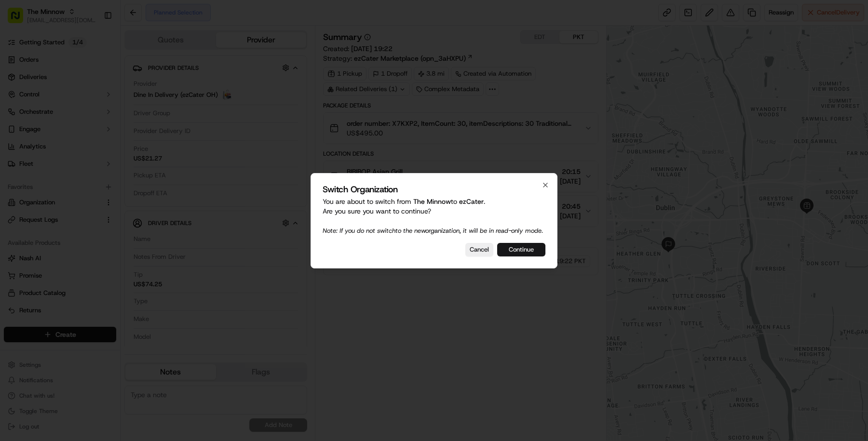 Image resolution: width=868 pixels, height=441 pixels. Describe the element at coordinates (433, 231) in the screenshot. I see `span: Note: If you do not switch to the new organization, it will be in read-only mode.` at that location.